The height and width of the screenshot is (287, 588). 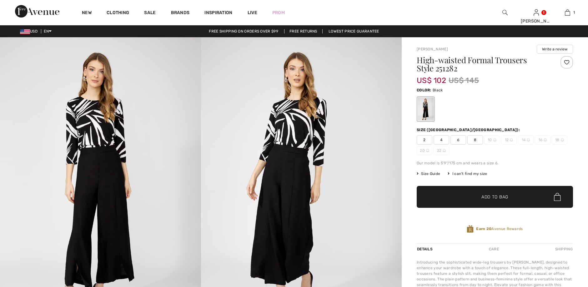 I want to click on h1: High-waisted Formal Trousers Style 251282, so click(x=482, y=64).